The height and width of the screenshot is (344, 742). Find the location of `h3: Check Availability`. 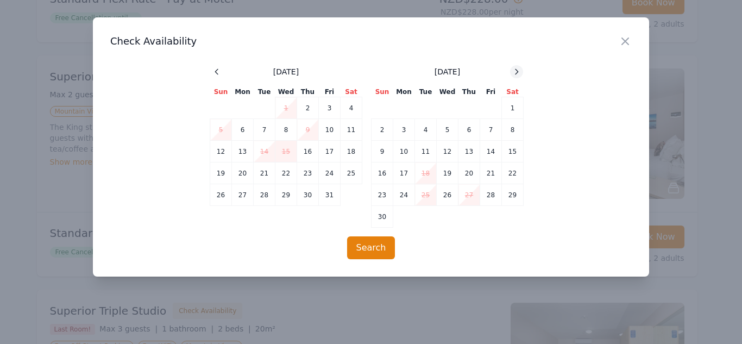

h3: Check Availability is located at coordinates (371, 41).